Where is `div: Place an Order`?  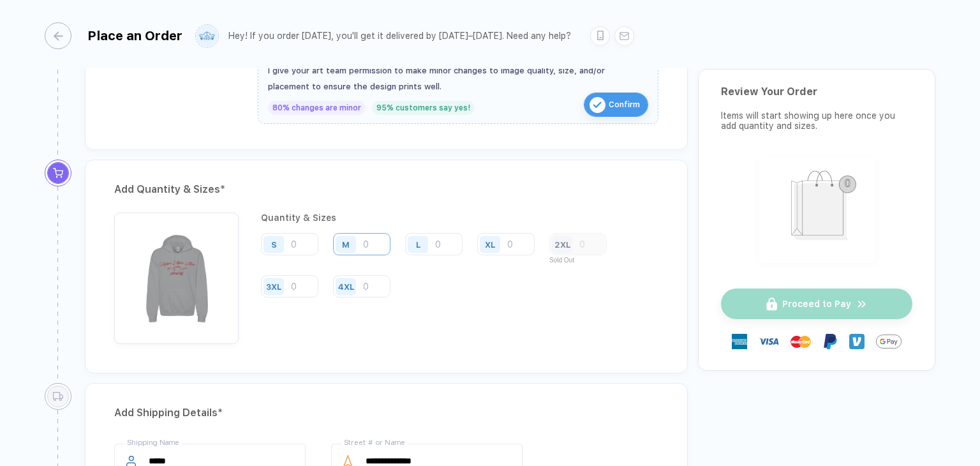 div: Place an Order is located at coordinates (135, 36).